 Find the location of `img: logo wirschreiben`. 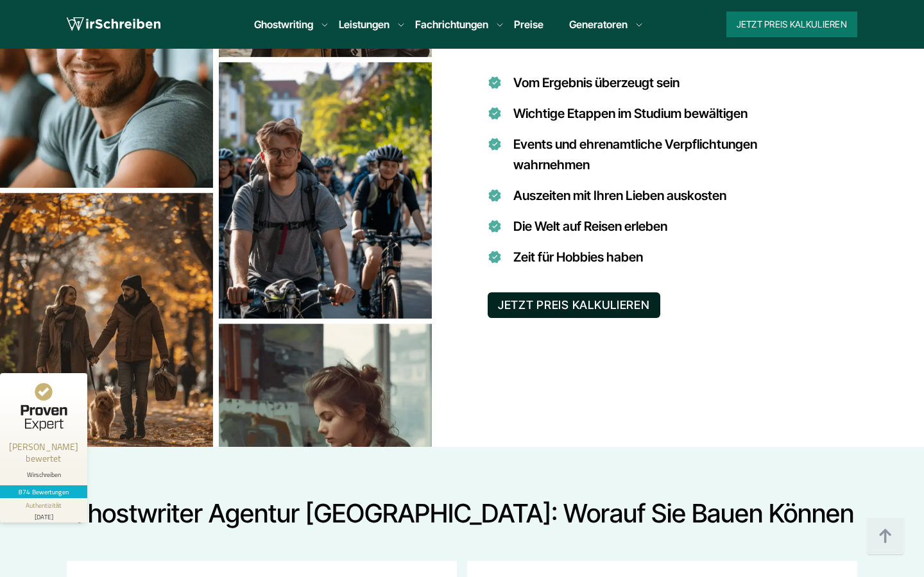

img: logo wirschreiben is located at coordinates (113, 24).